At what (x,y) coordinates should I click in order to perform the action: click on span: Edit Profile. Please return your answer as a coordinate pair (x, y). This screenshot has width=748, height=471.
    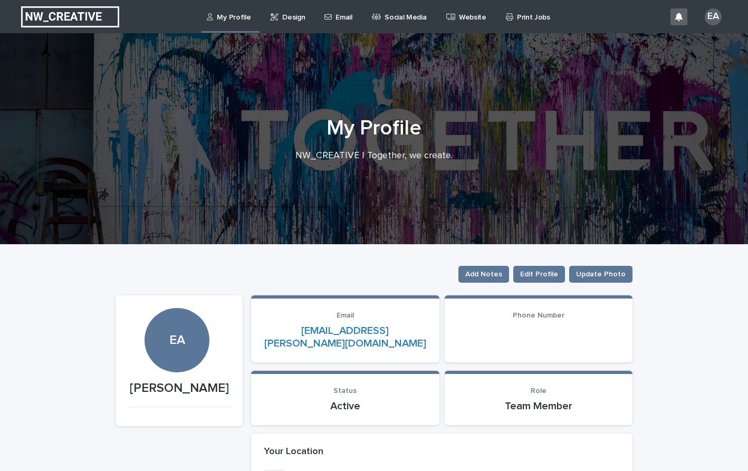
    Looking at the image, I should click on (539, 274).